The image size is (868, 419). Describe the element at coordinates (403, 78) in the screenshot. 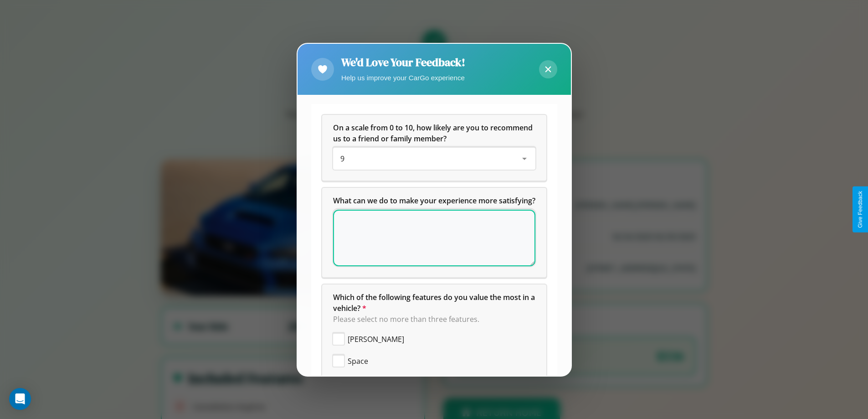

I see `p: Help us improve your CarGo experience` at that location.